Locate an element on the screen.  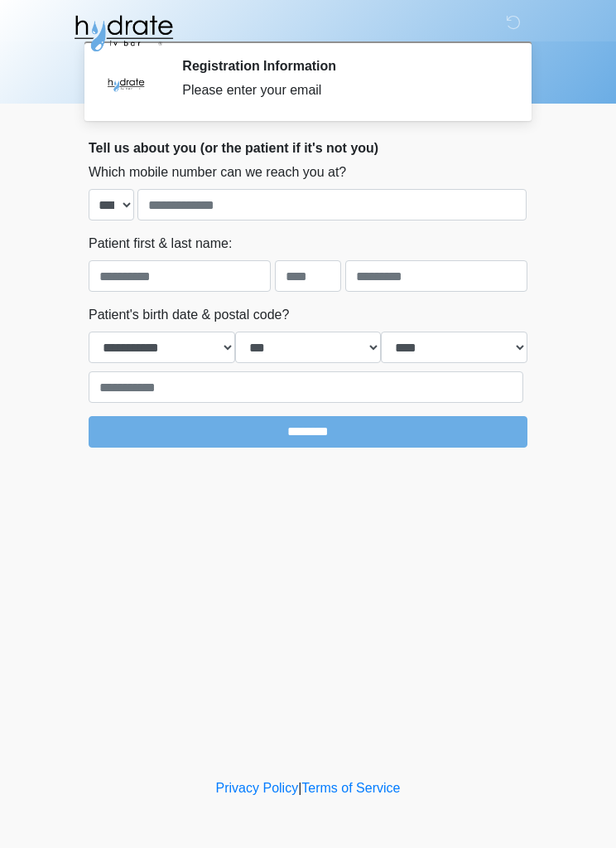
label: Patient's birth date & postal code? is located at coordinates (189, 315).